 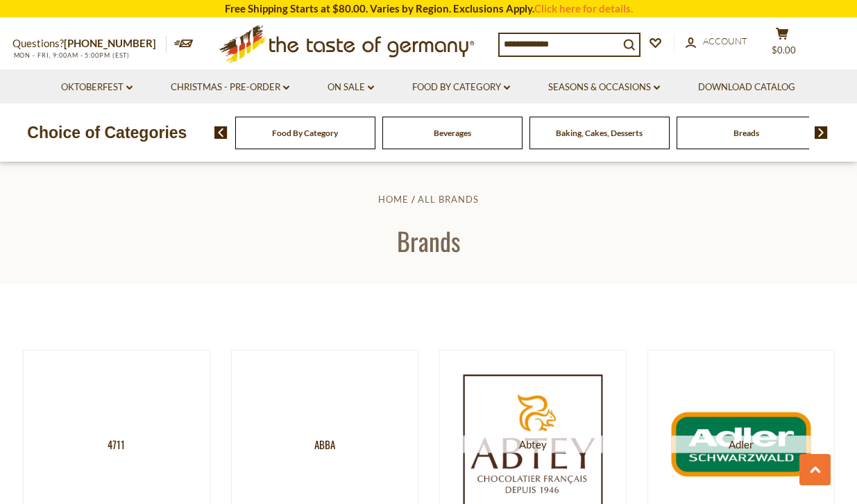 I want to click on a: Home, so click(x=393, y=200).